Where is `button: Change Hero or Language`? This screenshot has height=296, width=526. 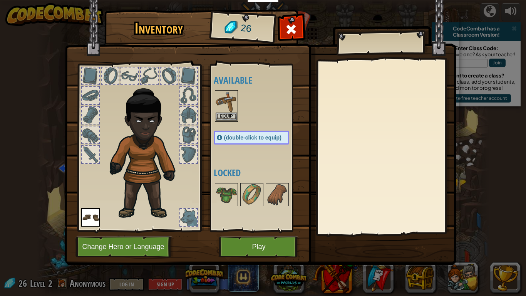
button: Change Hero or Language is located at coordinates (124, 246).